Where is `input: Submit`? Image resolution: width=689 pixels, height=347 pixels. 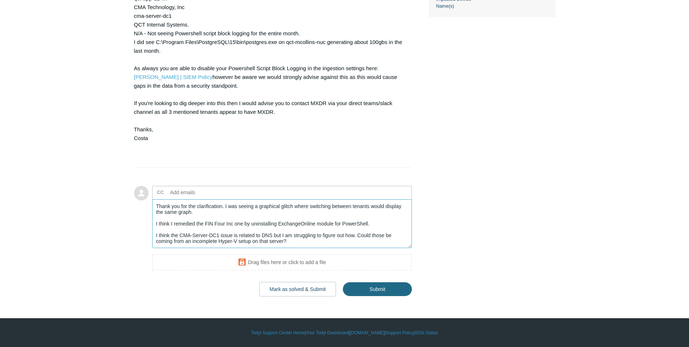 input: Submit is located at coordinates (378, 289).